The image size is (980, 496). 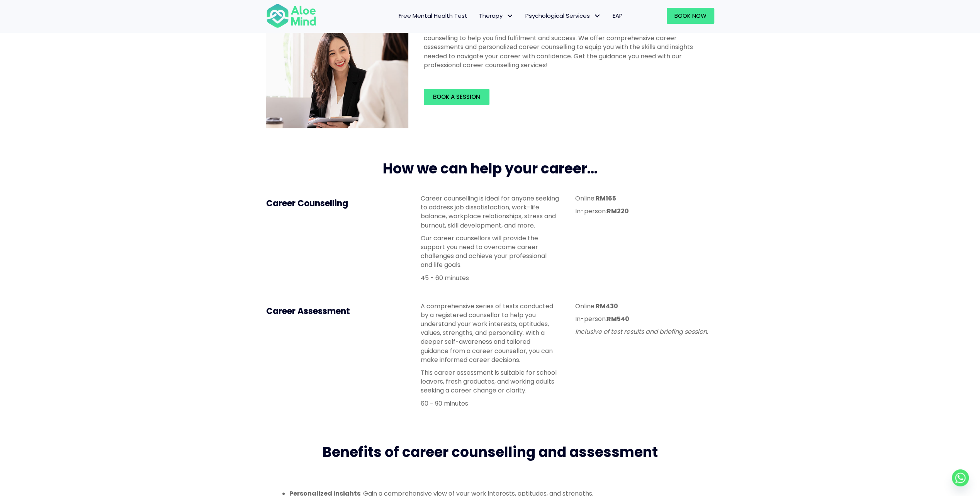 What do you see at coordinates (477, 16) in the screenshot?
I see `nav: Menu` at bounding box center [477, 16].